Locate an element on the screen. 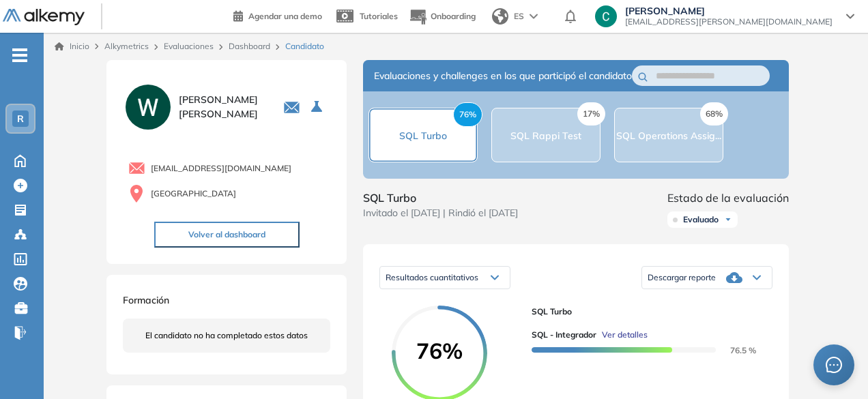 Image resolution: width=868 pixels, height=399 pixels. span: Tutoriales is located at coordinates (378, 15).